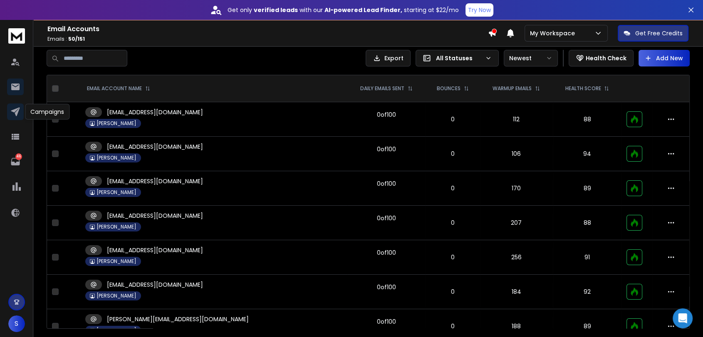 This screenshot has width=703, height=337. I want to click on span: 50 / 151, so click(76, 39).